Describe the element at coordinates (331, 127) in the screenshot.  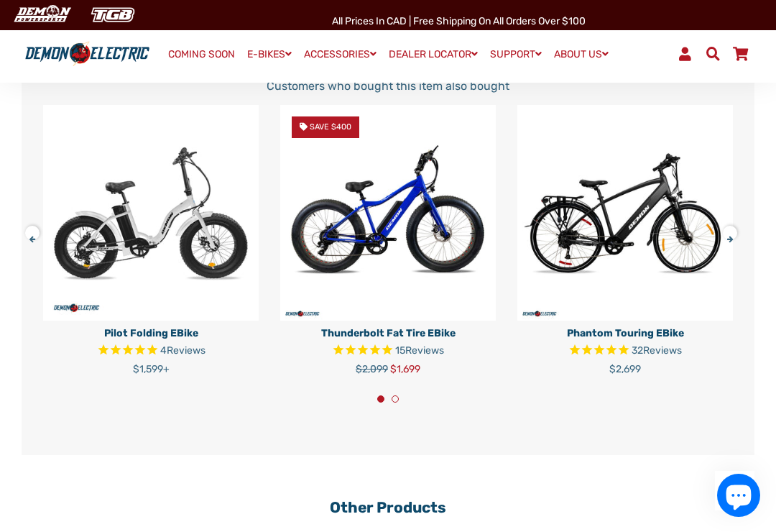
I see `span: Save $400` at that location.